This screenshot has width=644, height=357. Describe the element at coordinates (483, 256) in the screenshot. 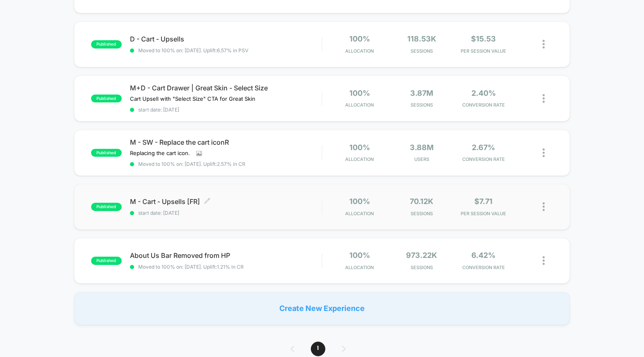

I see `span: 6.42%` at that location.